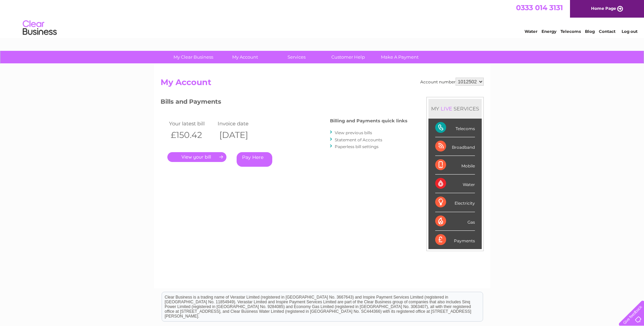 Image resolution: width=644 pixels, height=326 pixels. Describe the element at coordinates (539, 7) in the screenshot. I see `a: 0333 014 3131` at that location.